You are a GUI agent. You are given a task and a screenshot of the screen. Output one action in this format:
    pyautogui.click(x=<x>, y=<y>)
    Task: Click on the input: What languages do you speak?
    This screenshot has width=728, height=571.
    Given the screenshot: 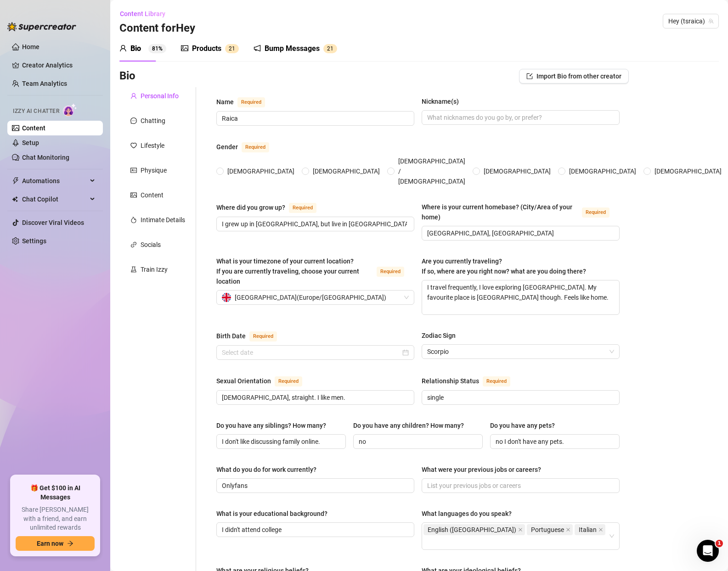 What is the action you would take?
    pyautogui.click(x=424, y=543)
    